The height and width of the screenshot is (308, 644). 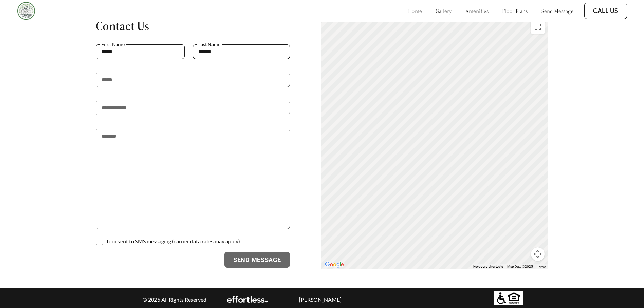 I want to click on button: Map camera controls, so click(x=537, y=254).